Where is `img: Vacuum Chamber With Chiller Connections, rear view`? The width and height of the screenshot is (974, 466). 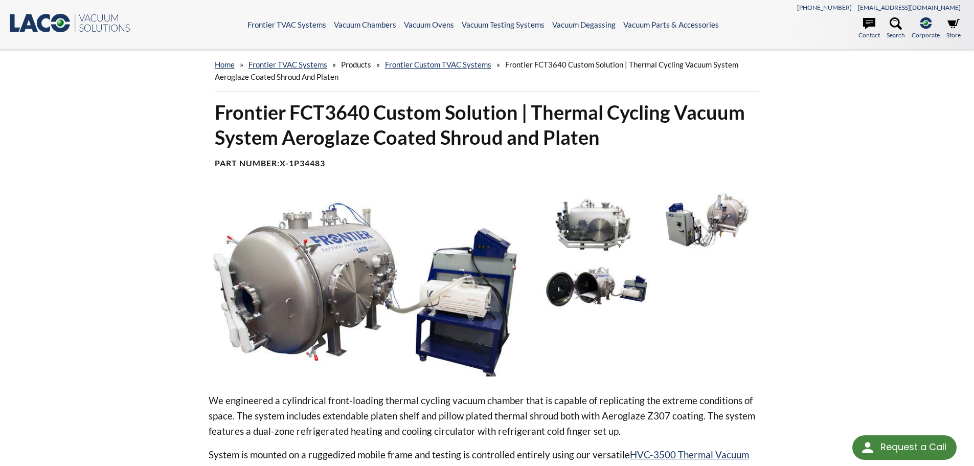
img: Vacuum Chamber With Chiller Connections, rear view is located at coordinates (707, 223).